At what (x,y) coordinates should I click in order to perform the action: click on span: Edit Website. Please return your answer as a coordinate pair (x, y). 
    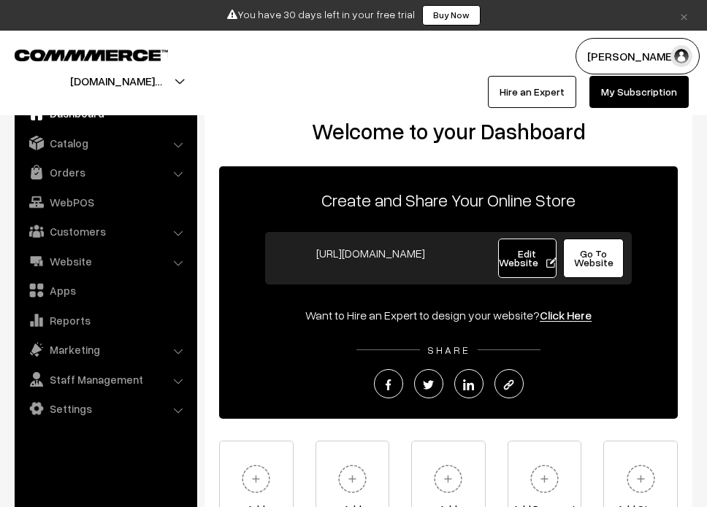
    Looking at the image, I should click on (527, 258).